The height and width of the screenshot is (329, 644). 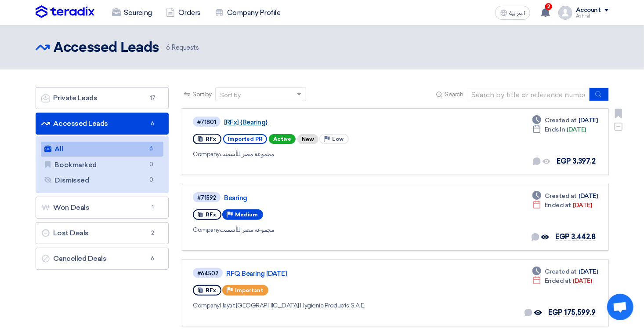 What do you see at coordinates (183, 13) in the screenshot?
I see `a: Orders` at bounding box center [183, 13].